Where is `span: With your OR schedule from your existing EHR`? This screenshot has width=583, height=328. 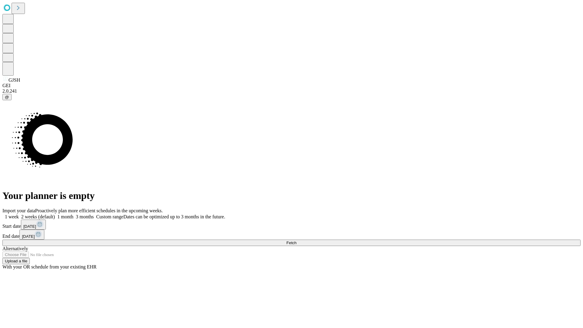
span: With your OR schedule from your existing EHR is located at coordinates (49, 267).